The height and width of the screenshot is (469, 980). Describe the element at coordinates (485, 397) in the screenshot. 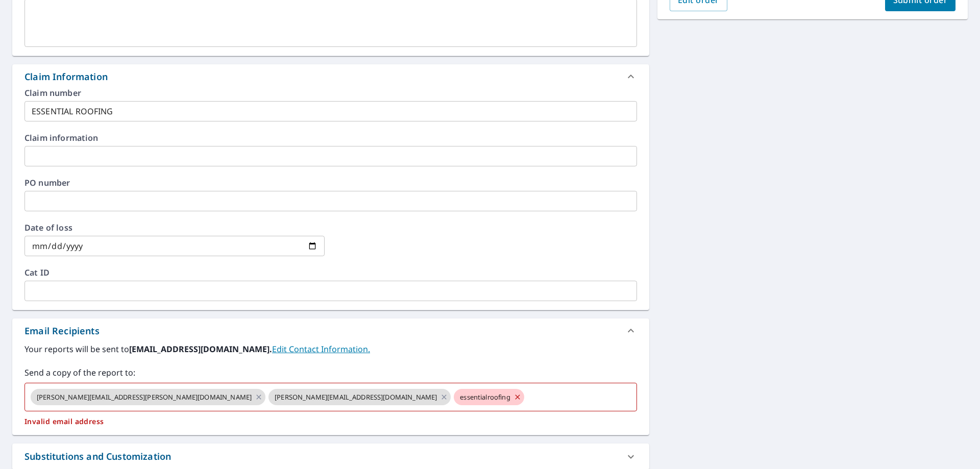

I see `span: essentialroofing` at that location.